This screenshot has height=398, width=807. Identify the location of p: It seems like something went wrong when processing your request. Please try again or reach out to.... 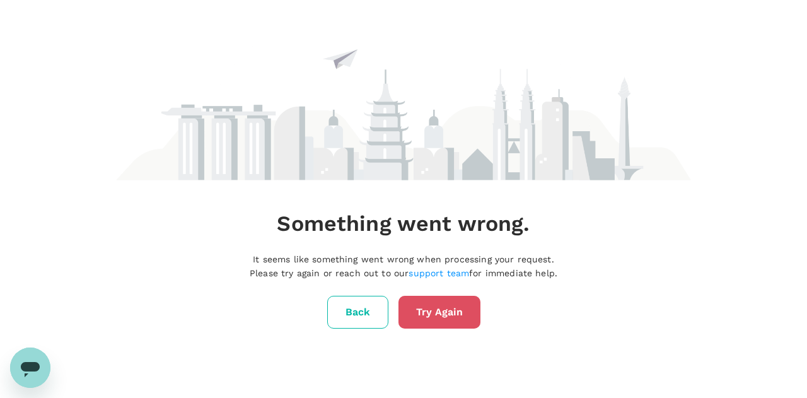
(404, 266).